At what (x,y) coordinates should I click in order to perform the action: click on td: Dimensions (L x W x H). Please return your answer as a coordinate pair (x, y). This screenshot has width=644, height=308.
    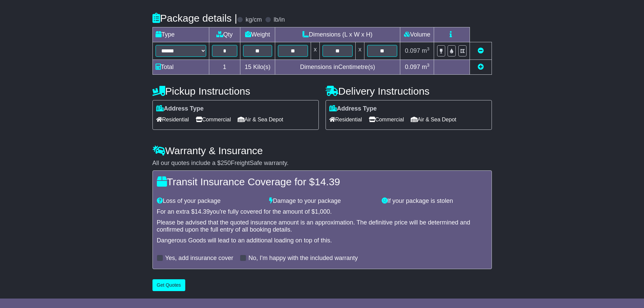
    Looking at the image, I should click on (338, 35).